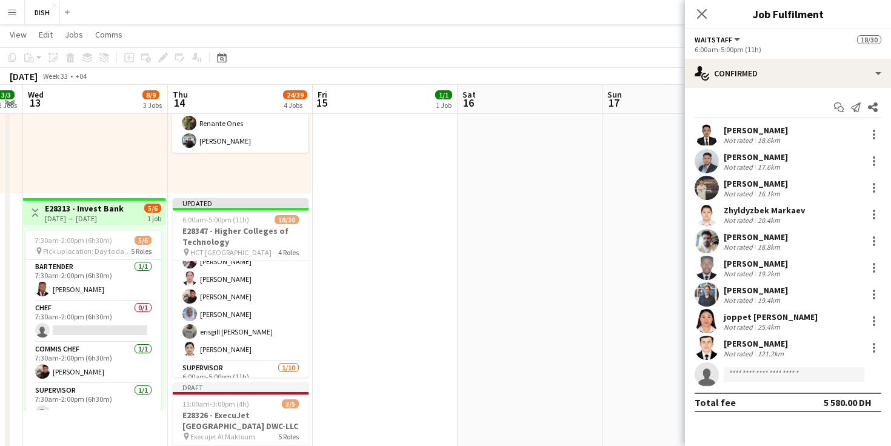 This screenshot has width=891, height=446. I want to click on span: 3/5, so click(290, 404).